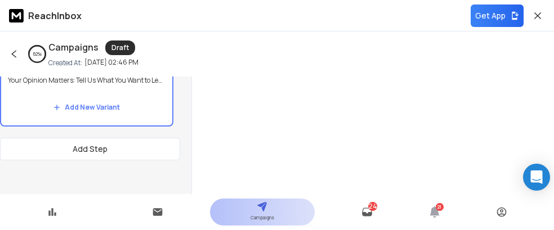 Image resolution: width=554 pixels, height=230 pixels. Describe the element at coordinates (440, 207) in the screenshot. I see `span: 21` at that location.